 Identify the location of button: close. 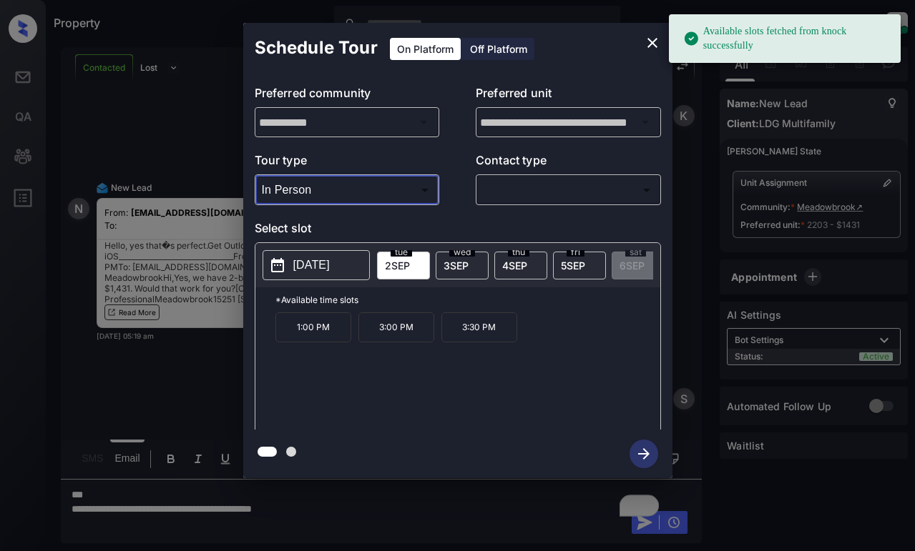
(652, 43).